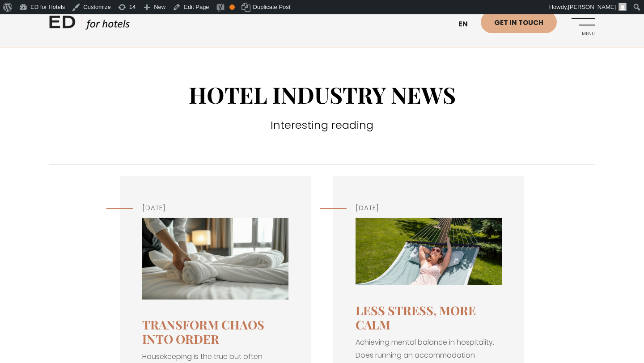  I want to click on a: Get in touch, so click(519, 22).